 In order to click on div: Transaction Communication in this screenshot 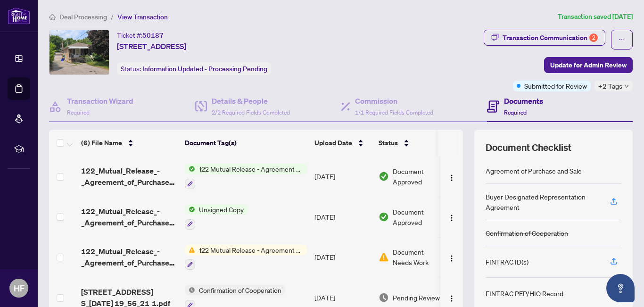, I will do `click(550, 38)`.